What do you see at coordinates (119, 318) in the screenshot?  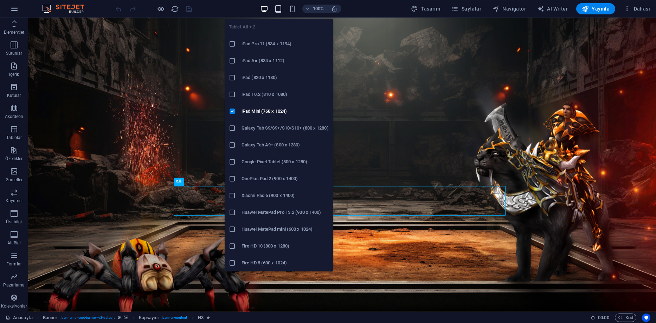 I see `i: Bu element, özelleştirilebilir bir ön ayar` at bounding box center [119, 318].